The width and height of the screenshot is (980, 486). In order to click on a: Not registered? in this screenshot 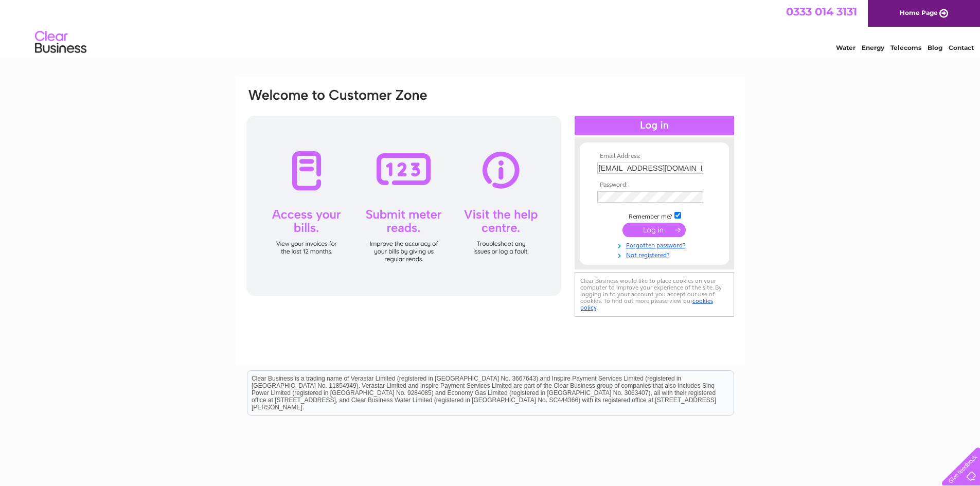, I will do `click(656, 254)`.